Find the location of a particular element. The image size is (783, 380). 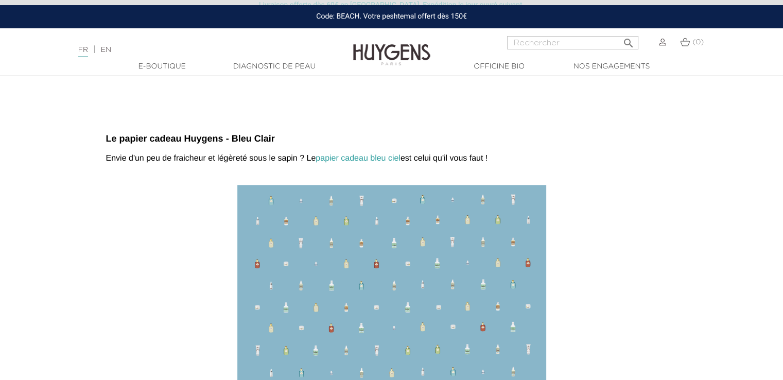

a: papier cadeau bleu ciel is located at coordinates (358, 158).